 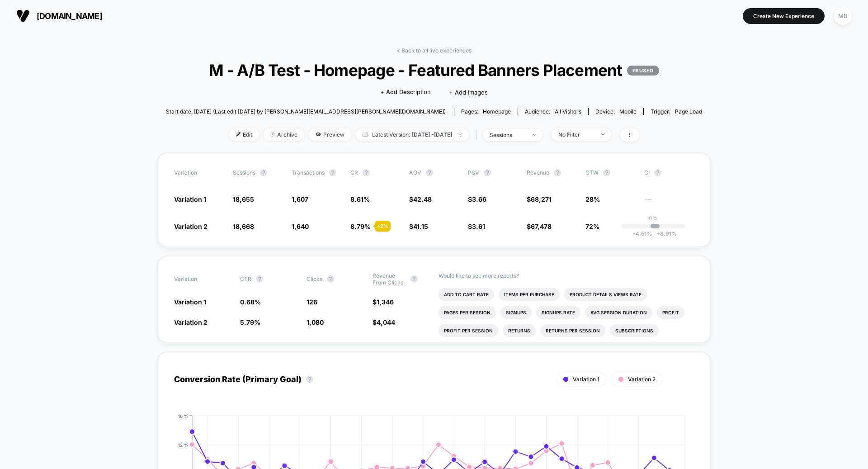 What do you see at coordinates (566, 275) in the screenshot?
I see `p: Would like to see more reports?` at bounding box center [566, 275].